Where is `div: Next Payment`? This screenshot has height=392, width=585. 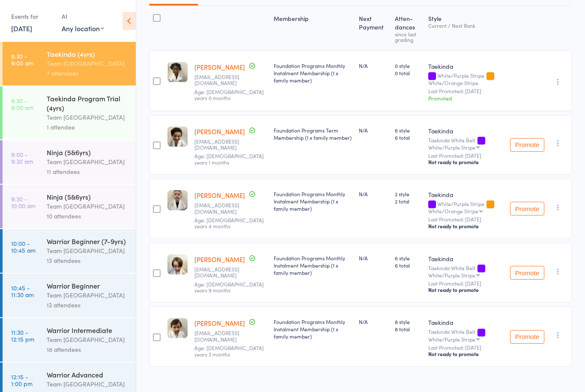
div: Next Payment is located at coordinates (373, 28).